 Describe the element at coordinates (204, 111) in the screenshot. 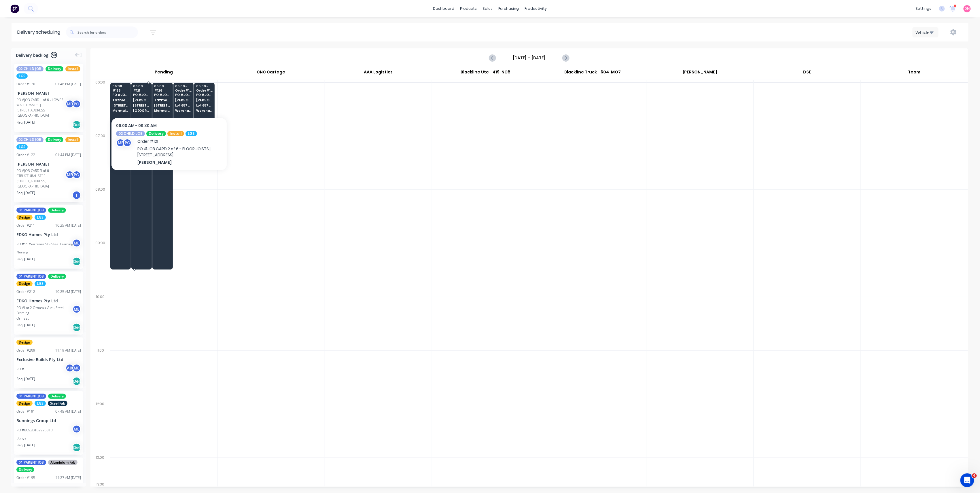

I see `span: Worongary` at that location.